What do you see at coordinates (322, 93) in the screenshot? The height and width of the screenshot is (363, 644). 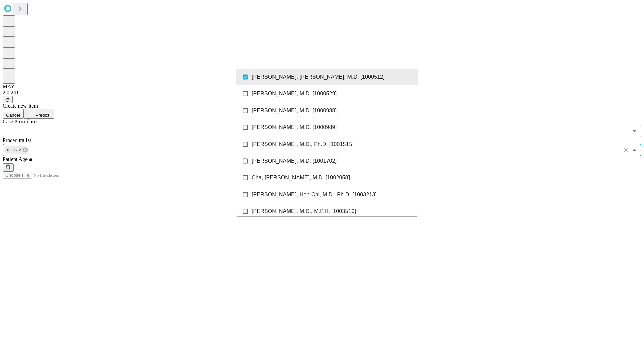 I see `div: 2.0.241` at bounding box center [322, 93].